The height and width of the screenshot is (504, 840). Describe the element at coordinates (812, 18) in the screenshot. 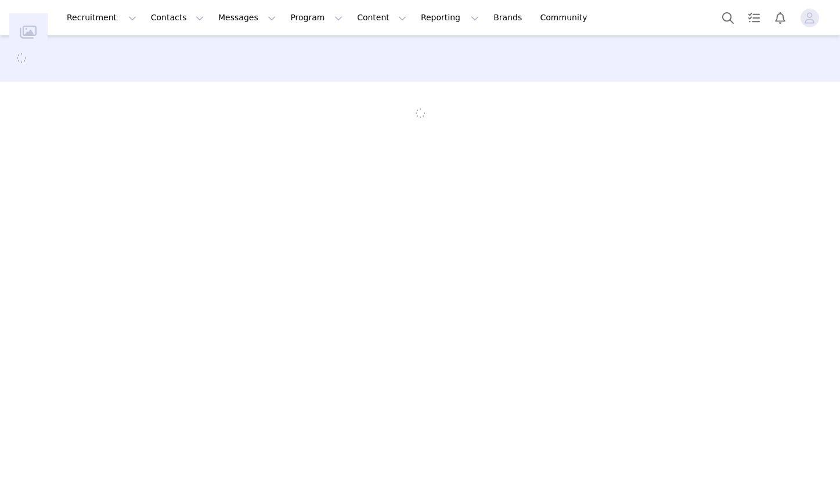

I see `button: Profile` at that location.